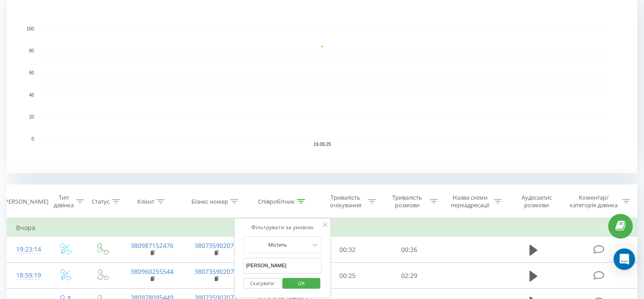 The image size is (644, 299). What do you see at coordinates (33, 139) in the screenshot?
I see `text: 0` at bounding box center [33, 139].